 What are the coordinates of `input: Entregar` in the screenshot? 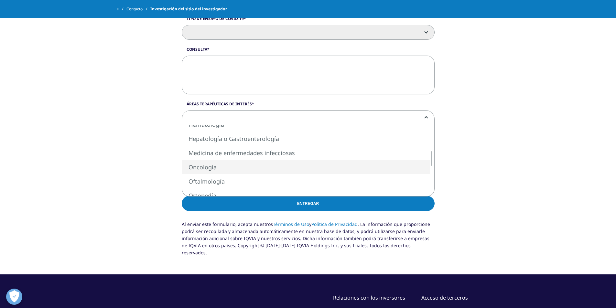 It's located at (308, 203).